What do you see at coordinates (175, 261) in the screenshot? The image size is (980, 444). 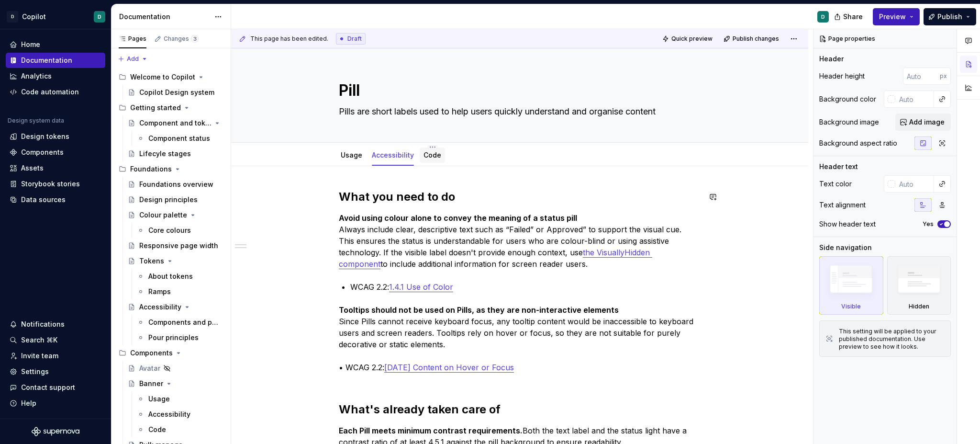 I see `a: Tokens` at bounding box center [175, 261].